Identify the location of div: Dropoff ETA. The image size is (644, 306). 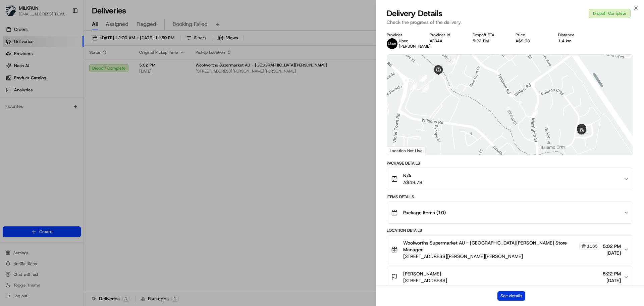
(489, 35).